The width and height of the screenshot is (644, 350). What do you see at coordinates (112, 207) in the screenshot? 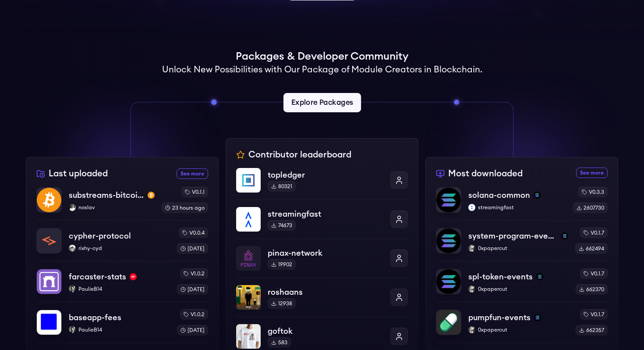
I see `p: noslav` at bounding box center [112, 207].